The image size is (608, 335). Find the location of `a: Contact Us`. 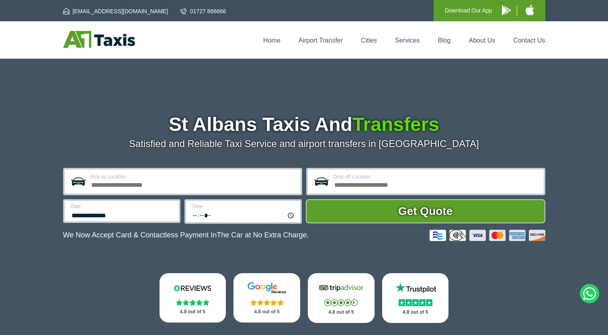

a: Contact Us is located at coordinates (529, 40).